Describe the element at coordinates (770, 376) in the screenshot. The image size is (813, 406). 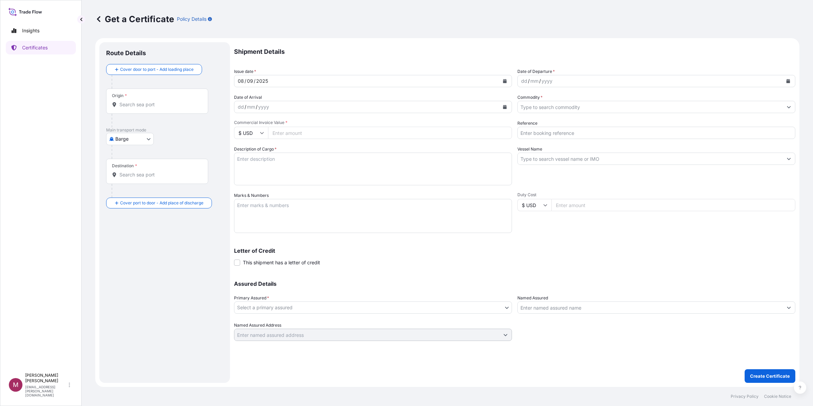
I see `p: Create Certificate` at that location.